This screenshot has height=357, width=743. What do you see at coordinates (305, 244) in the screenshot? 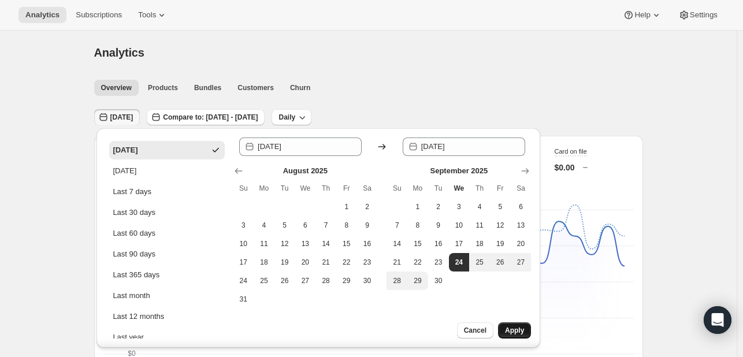
I see `button: Wednesday August 13 2025` at bounding box center [305, 244].